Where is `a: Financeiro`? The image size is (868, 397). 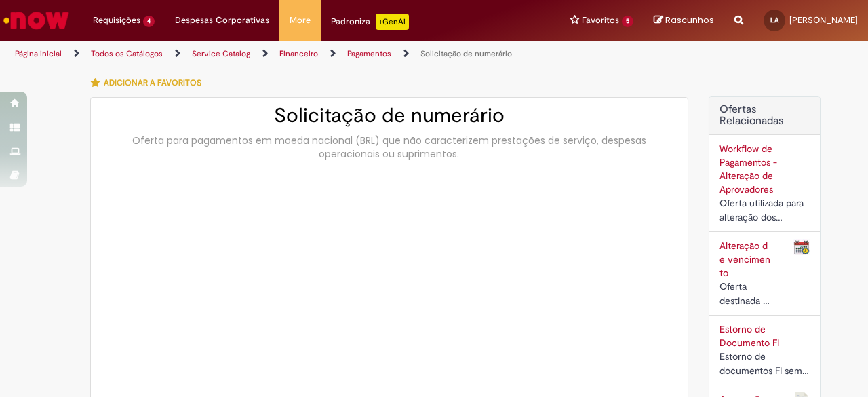 a: Financeiro is located at coordinates (298, 54).